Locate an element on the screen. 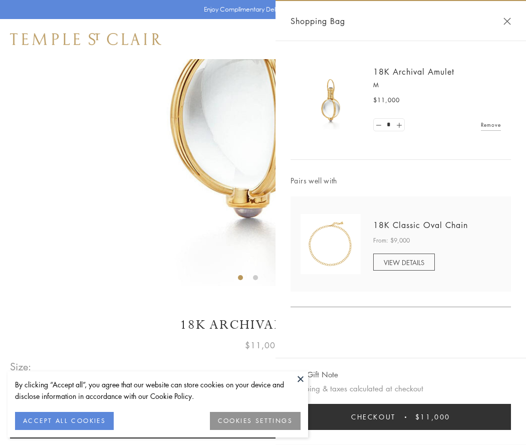 Image resolution: width=526 pixels, height=445 pixels. img: Temple St. Clair is located at coordinates (86, 39).